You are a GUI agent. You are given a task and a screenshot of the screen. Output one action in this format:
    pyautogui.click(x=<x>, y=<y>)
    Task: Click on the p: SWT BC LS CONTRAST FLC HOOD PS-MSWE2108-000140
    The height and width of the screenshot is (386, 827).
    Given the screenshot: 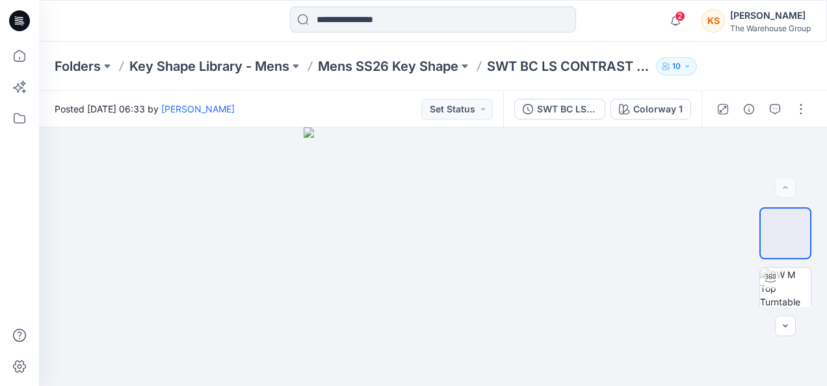 What is the action you would take?
    pyautogui.click(x=569, y=66)
    